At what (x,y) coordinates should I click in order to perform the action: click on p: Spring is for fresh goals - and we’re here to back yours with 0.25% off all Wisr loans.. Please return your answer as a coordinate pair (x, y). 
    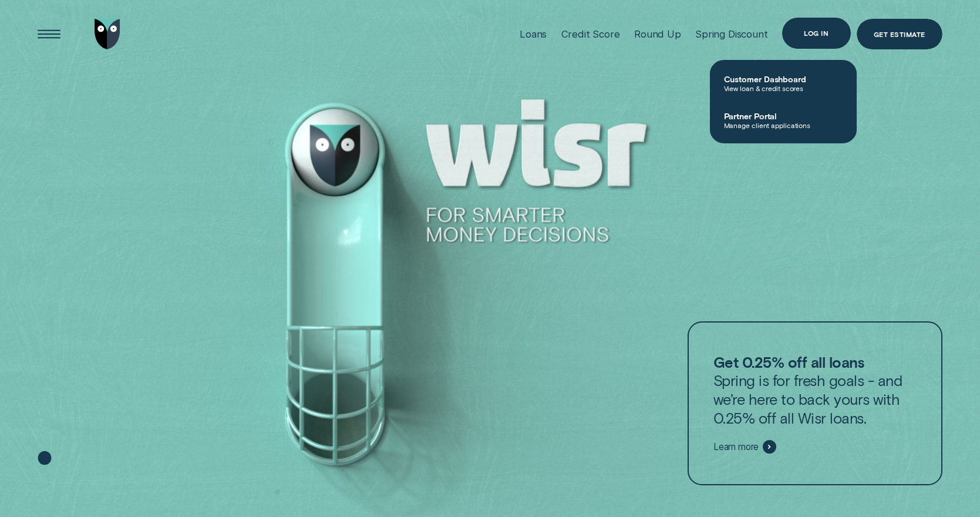
    Looking at the image, I should click on (815, 390).